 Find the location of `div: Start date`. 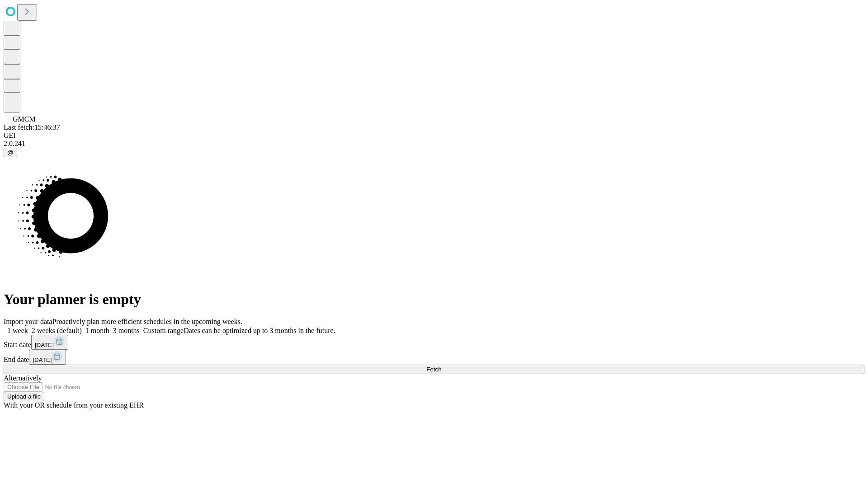

div: Start date is located at coordinates (434, 342).